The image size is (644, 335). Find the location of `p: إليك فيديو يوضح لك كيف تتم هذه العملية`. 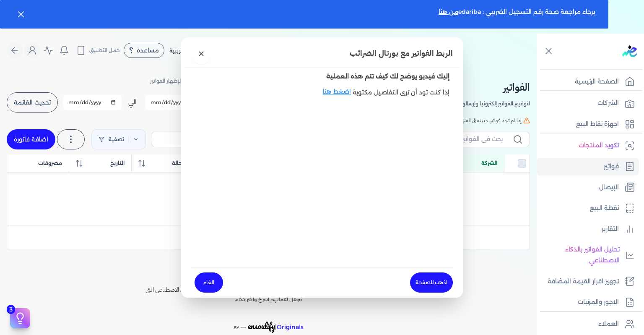

p: إليك فيديو يوضح لك كيف تتم هذه العملية is located at coordinates (322, 77).